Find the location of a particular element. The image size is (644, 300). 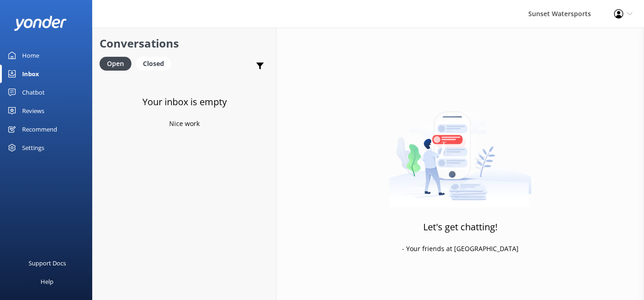

div: Chatbot is located at coordinates (33, 92).